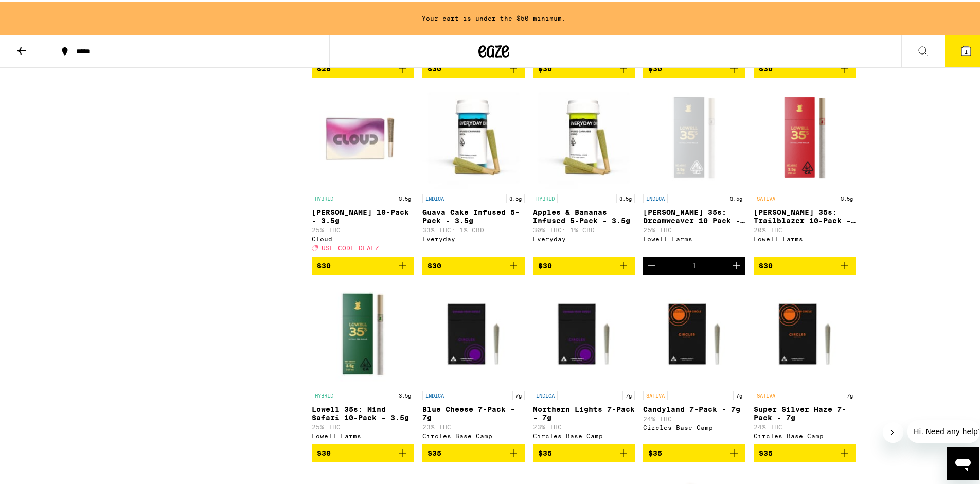  Describe the element at coordinates (693, 332) in the screenshot. I see `img: Circles Base Camp - Candyland 7-Pack - 7g` at that location.